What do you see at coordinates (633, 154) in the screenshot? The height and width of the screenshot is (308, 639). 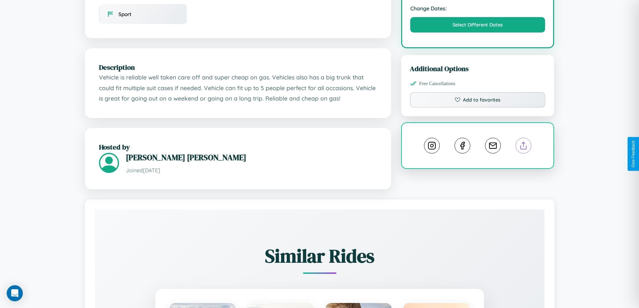 I see `div: Give Feedback` at bounding box center [633, 154].